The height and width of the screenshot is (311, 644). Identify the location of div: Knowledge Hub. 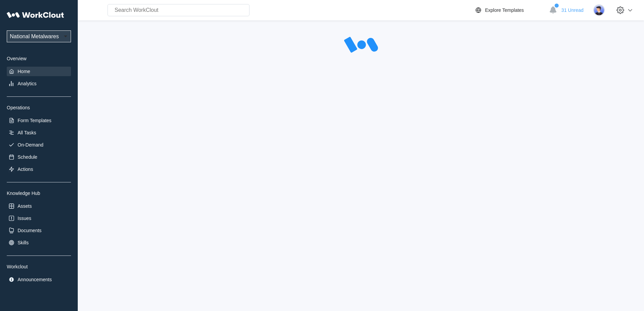
(39, 193).